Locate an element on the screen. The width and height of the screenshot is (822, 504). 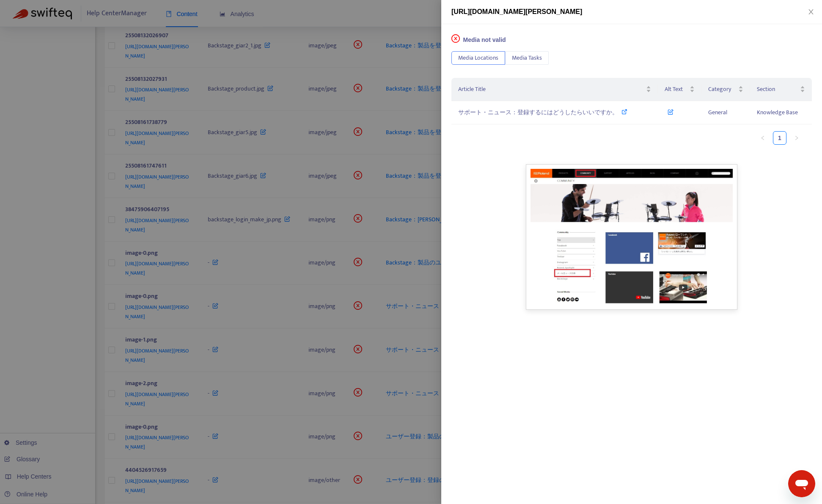
button: Close is located at coordinates (811, 12).